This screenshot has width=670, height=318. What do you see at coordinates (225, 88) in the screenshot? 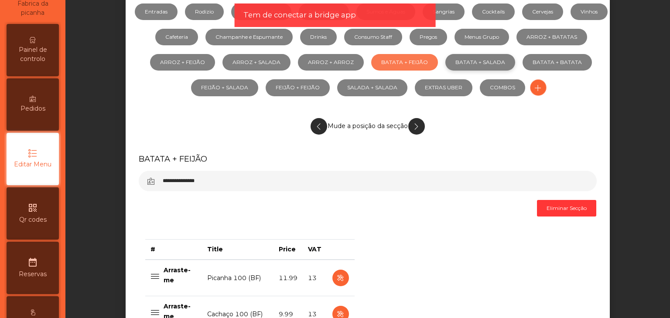
I see `a: FEIJÃO + SALADA` at bounding box center [225, 88].